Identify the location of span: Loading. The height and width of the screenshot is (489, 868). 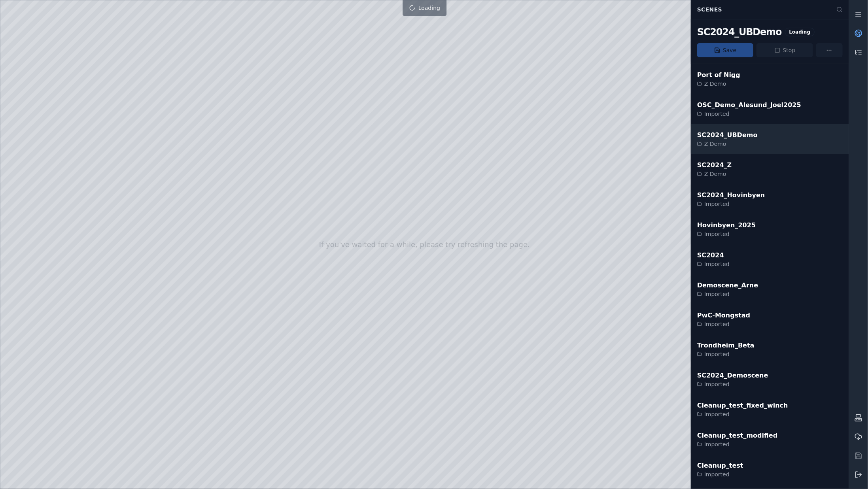
(429, 8).